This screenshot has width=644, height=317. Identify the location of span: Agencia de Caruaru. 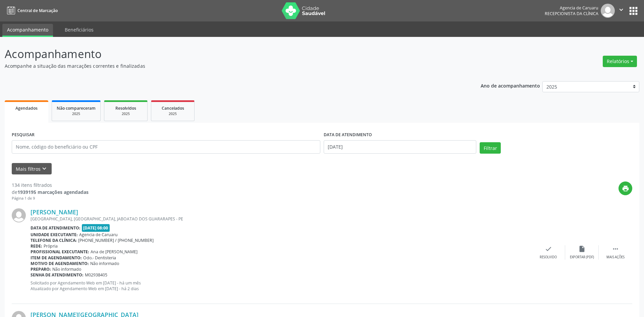
(98, 234).